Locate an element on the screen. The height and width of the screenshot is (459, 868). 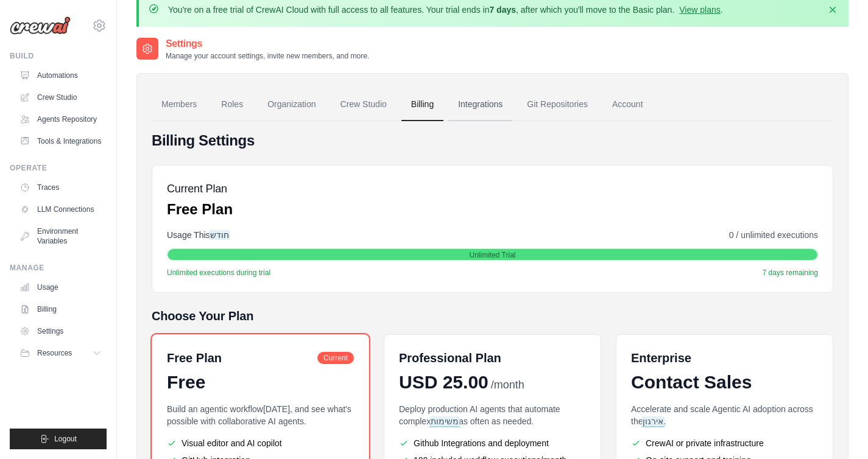
p: Build an agentic workflow , and see what's possible with collaborative AI agents. is located at coordinates (260, 415).